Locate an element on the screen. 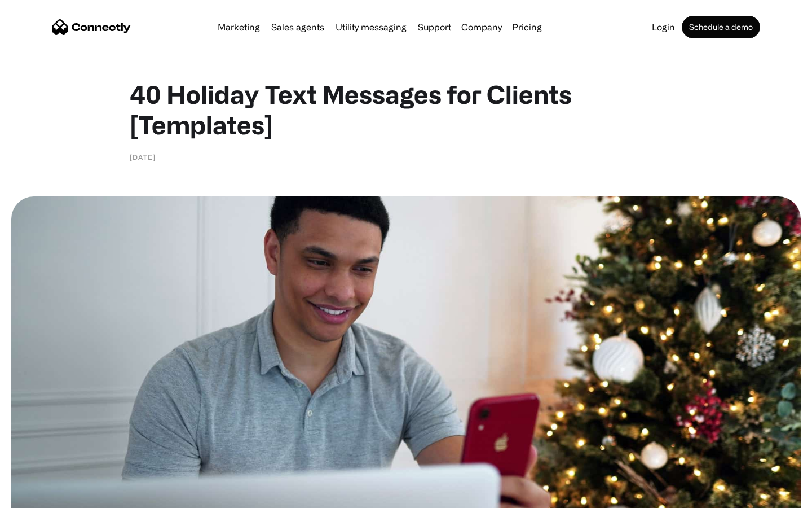  a: Support is located at coordinates (434, 27).